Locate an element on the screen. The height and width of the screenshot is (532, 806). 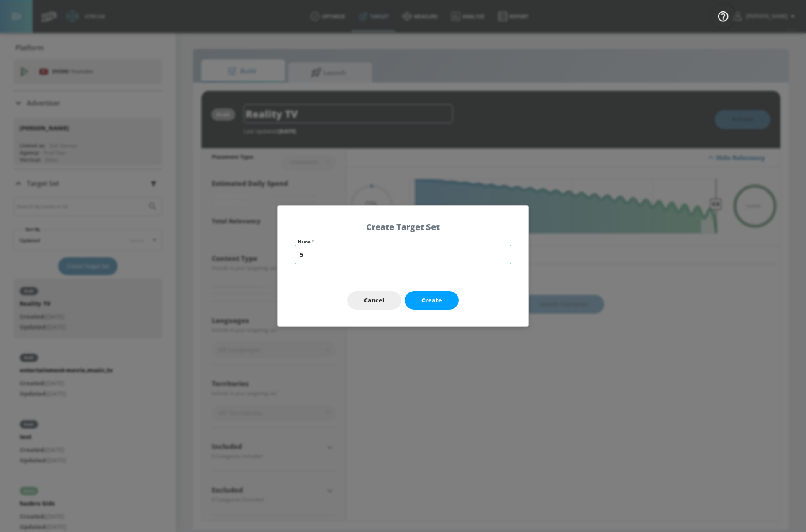
button: Open Resource Center is located at coordinates (723, 16).